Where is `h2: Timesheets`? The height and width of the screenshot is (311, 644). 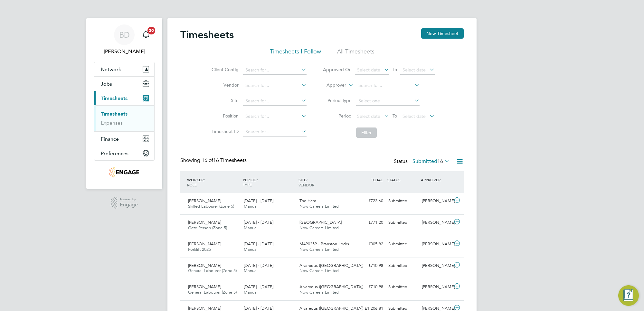
h2: Timesheets is located at coordinates (207, 35).